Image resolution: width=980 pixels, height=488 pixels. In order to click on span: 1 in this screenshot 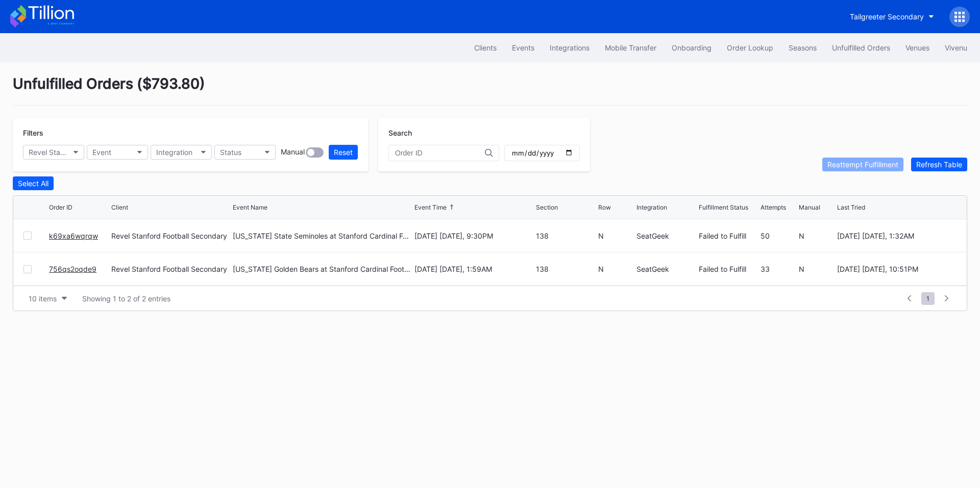, I will do `click(928, 299)`.